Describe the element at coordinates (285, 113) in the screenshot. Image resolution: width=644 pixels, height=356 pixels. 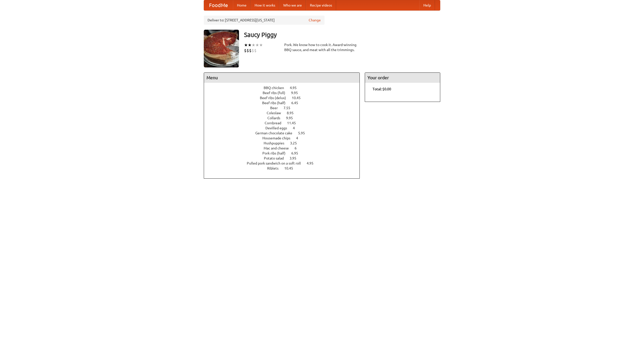
I see `a: Coleslaw 8.95` at that location.